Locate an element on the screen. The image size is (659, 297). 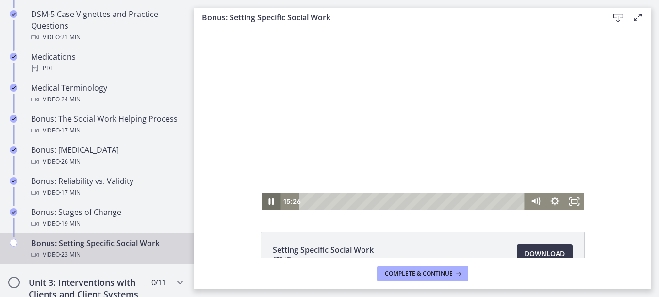
div: Bonus: Setting Specific Social Work is located at coordinates (107, 249).